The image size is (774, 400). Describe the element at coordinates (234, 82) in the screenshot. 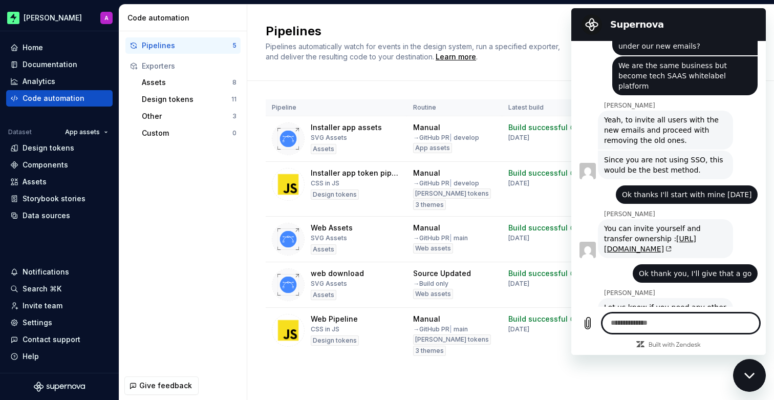

I see `div: 8` at that location.